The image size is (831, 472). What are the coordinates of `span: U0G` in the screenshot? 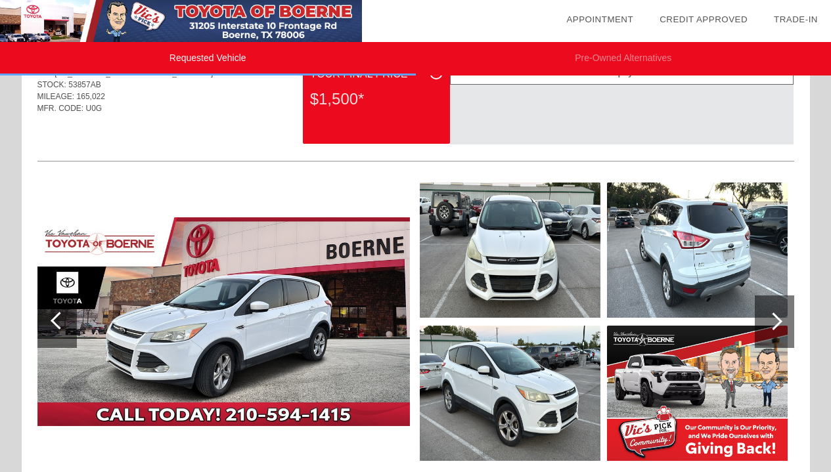 It's located at (94, 108).